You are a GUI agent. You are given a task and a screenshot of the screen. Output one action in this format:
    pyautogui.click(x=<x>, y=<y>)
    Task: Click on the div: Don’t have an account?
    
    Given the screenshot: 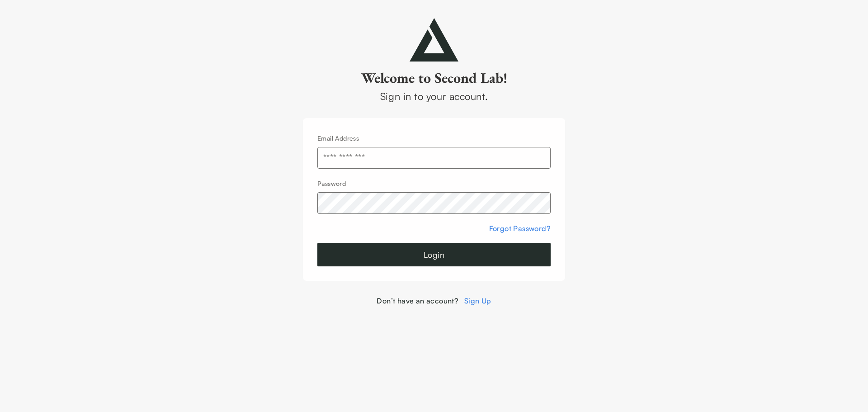 What is the action you would take?
    pyautogui.click(x=434, y=301)
    